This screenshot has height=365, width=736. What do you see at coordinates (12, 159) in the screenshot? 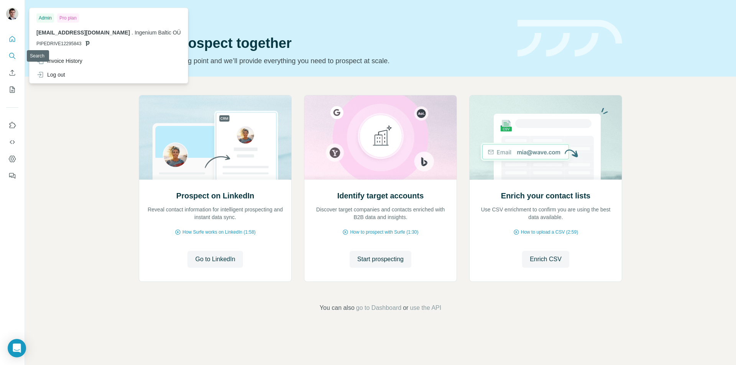
I see `button: Dashboard` at bounding box center [12, 159].